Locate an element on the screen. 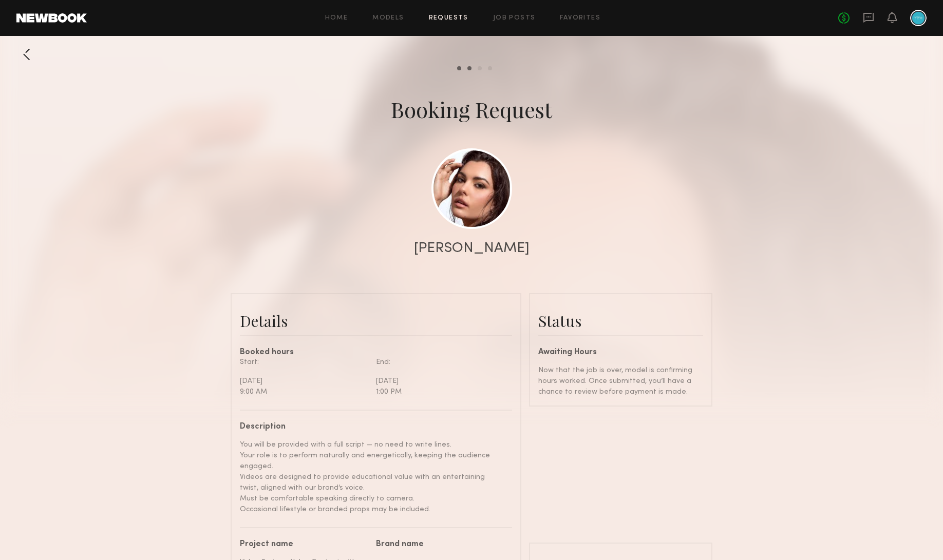 Image resolution: width=943 pixels, height=560 pixels. a: Home is located at coordinates (336, 18).